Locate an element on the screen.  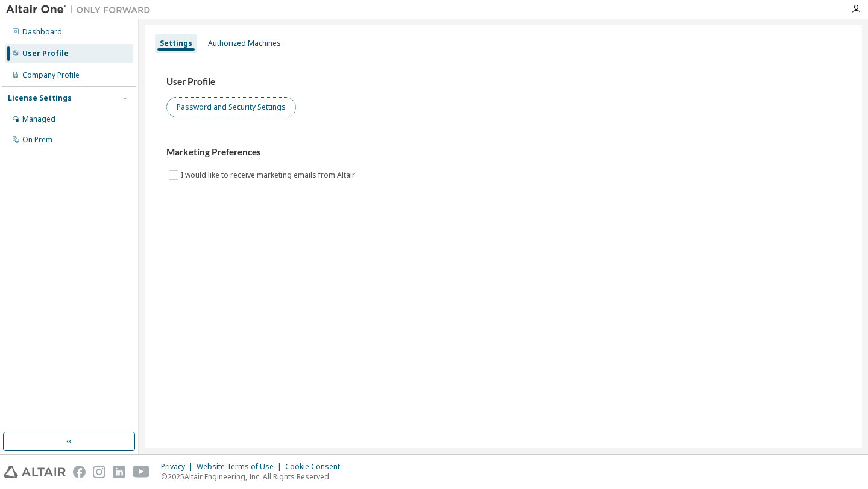
div: Managed is located at coordinates (39, 119).